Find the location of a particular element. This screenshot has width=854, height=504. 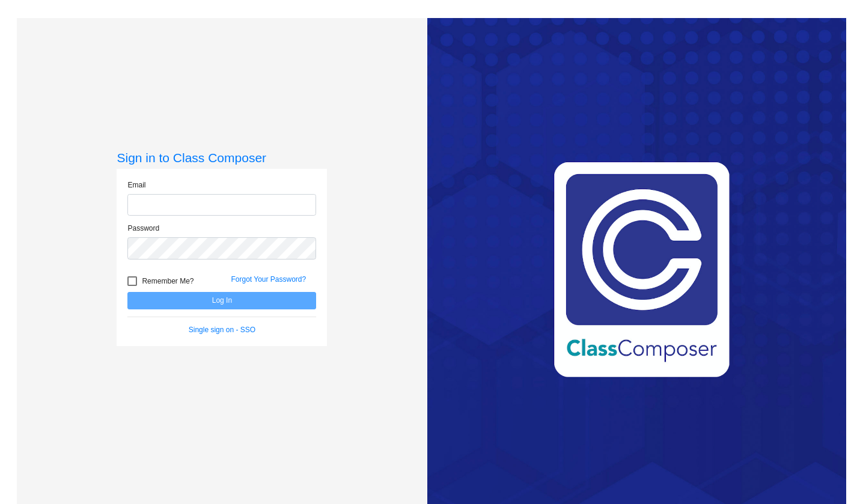

a: Single sign on - SSO is located at coordinates (221, 330).